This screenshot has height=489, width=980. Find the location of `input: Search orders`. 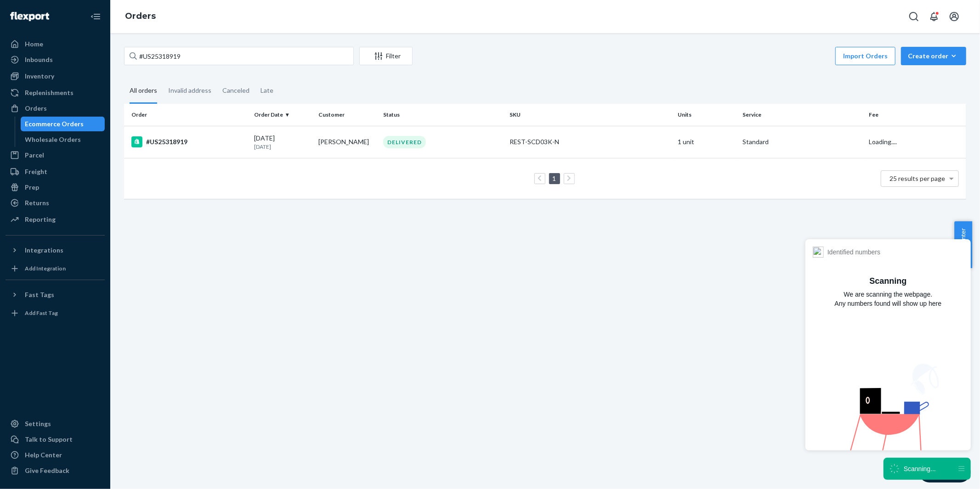

input: Search orders is located at coordinates (239, 56).